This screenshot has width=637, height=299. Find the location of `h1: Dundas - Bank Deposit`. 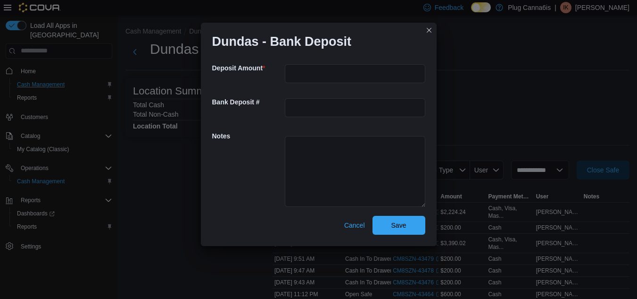

h1: Dundas - Bank Deposit is located at coordinates (282, 42).